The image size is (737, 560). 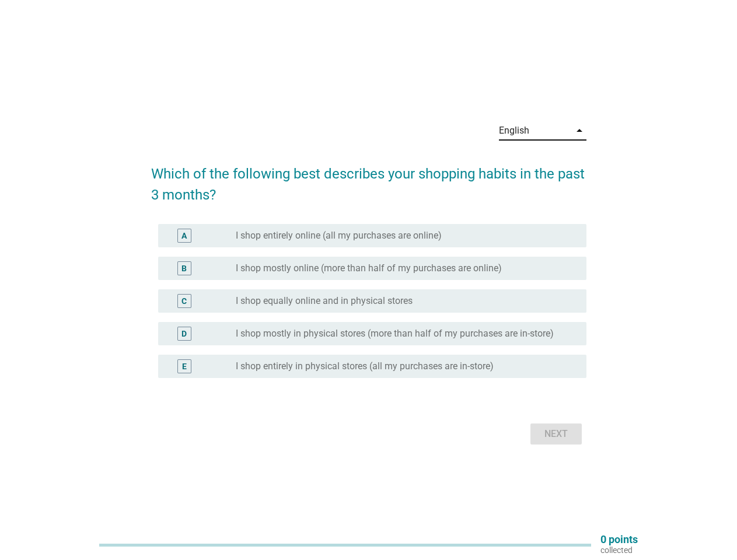 I want to click on div: English, so click(x=514, y=131).